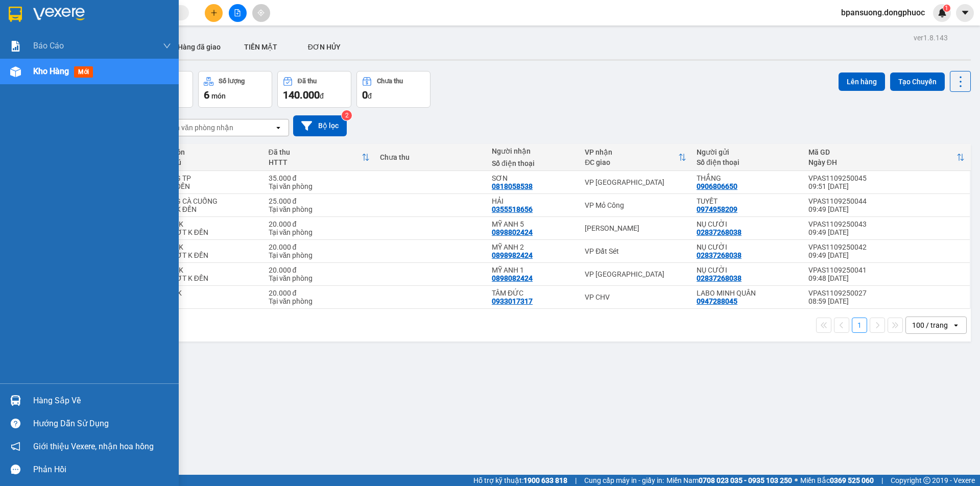 Image resolution: width=980 pixels, height=486 pixels. Describe the element at coordinates (883, 162) in the screenshot. I see `div: Ngày ĐH` at that location.